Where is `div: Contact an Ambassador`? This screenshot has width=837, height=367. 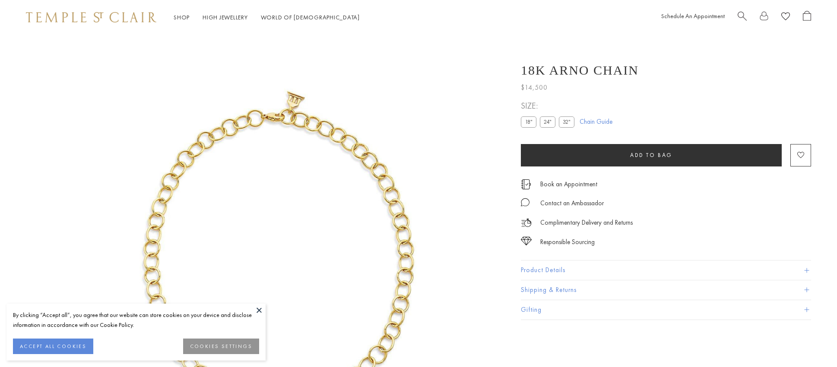 div: Contact an Ambassador is located at coordinates (572, 203).